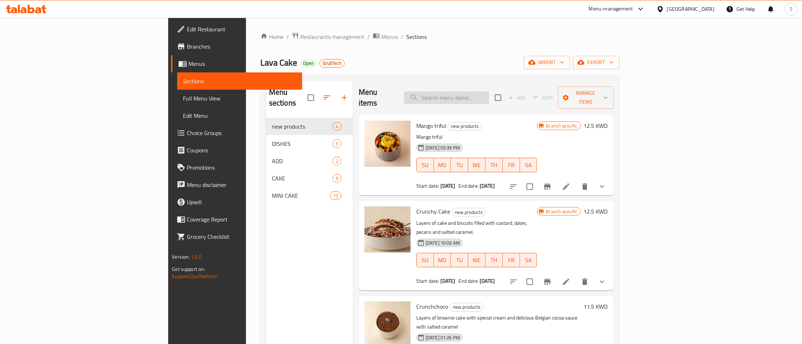 This screenshot has height=344, width=802. I want to click on span: Add item, so click(517, 98).